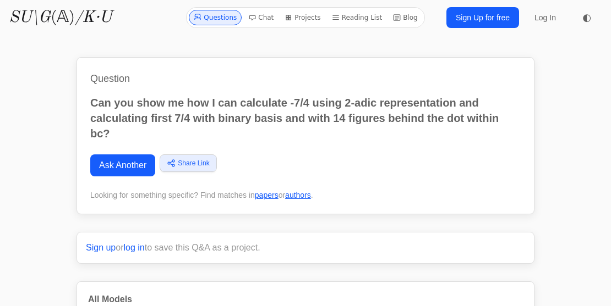 Image resolution: width=611 pixels, height=306 pixels. What do you see at coordinates (266, 195) in the screenshot?
I see `a: papers` at bounding box center [266, 195].